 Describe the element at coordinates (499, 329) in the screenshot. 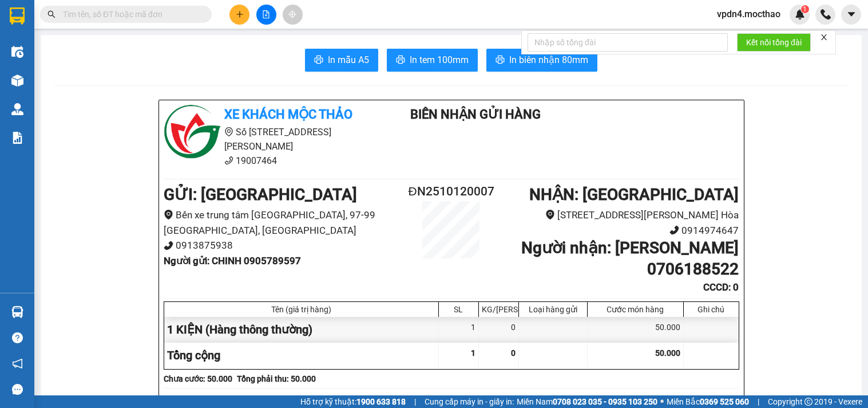

I see `div: 0` at that location.